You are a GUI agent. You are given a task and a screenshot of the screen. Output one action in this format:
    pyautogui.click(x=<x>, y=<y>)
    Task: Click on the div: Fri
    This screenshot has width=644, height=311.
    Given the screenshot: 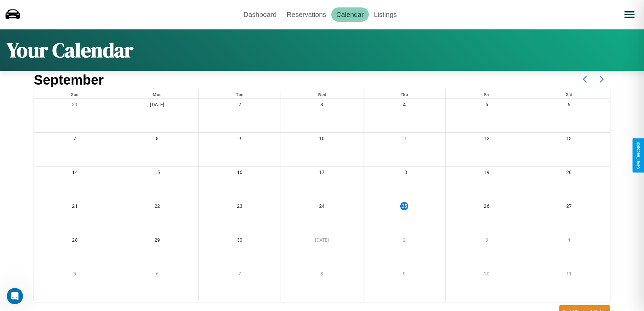 What is the action you would take?
    pyautogui.click(x=486, y=94)
    